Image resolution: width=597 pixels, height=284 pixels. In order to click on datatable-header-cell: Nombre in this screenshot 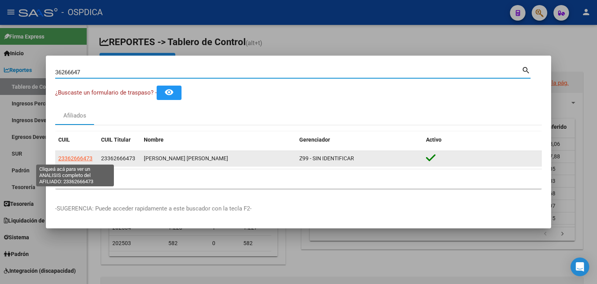, I will do `click(218, 139)`.